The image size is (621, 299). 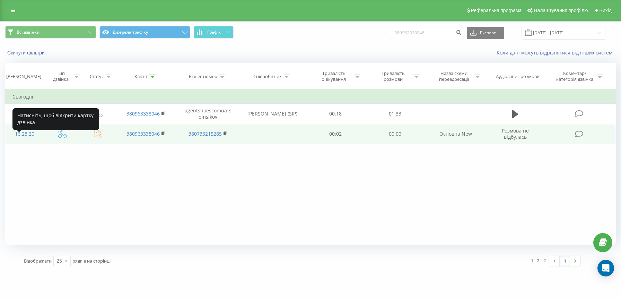 What do you see at coordinates (518, 76) in the screenshot?
I see `div: Аудіозапис розмови` at bounding box center [518, 76].